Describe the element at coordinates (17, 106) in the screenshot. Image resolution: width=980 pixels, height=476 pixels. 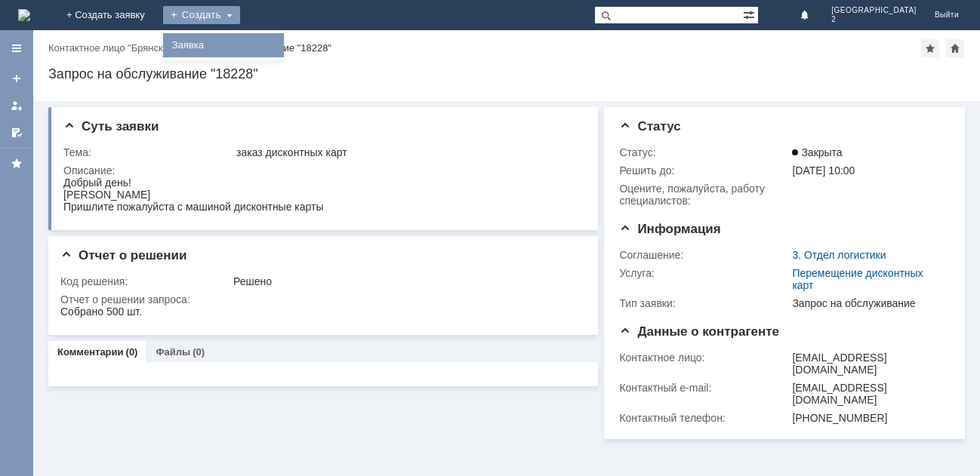
I see `a: Мои заявки` at that location.